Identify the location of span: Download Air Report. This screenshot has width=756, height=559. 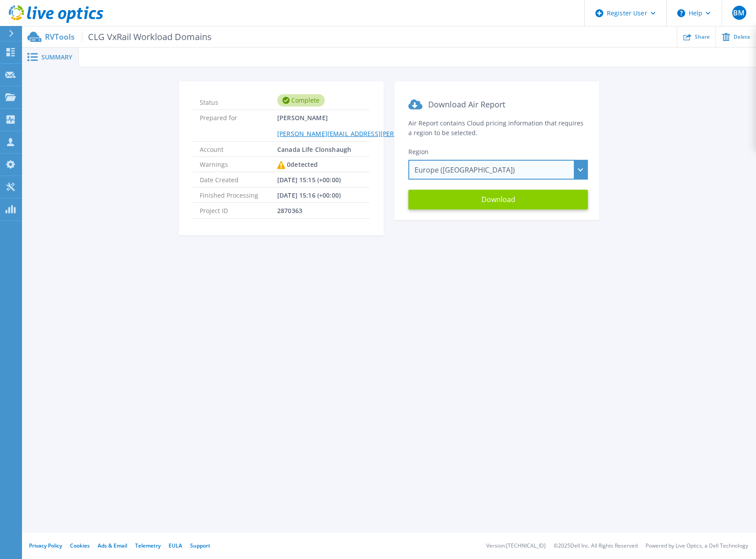
(467, 104).